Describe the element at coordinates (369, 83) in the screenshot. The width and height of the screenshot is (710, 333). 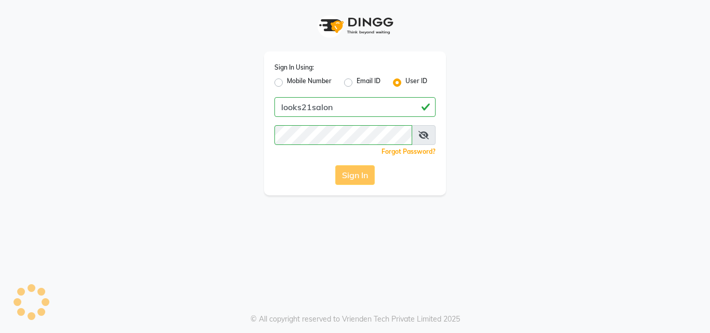
I see `label: Email ID` at that location.